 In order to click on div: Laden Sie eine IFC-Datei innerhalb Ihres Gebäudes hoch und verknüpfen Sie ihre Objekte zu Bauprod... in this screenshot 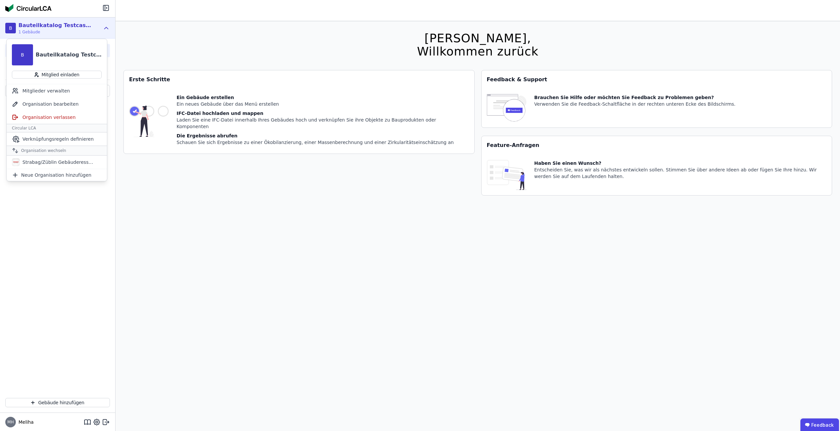, I will do `click(323, 123)`.